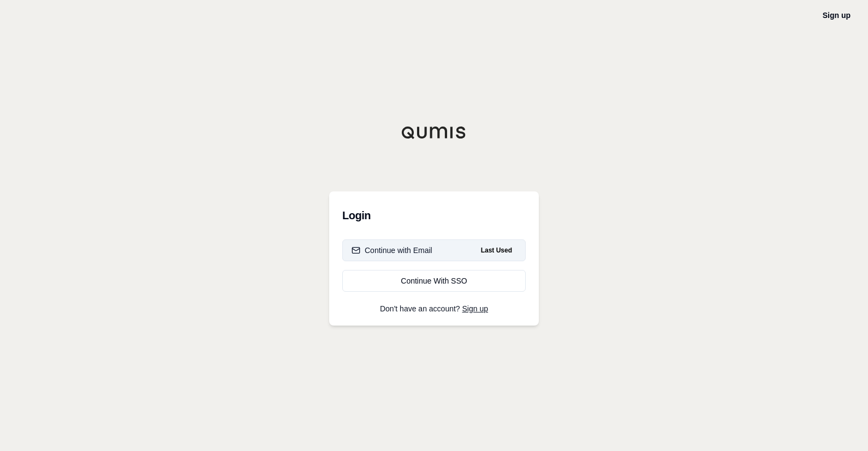 This screenshot has height=451, width=868. Describe the element at coordinates (497, 250) in the screenshot. I see `span: Last Used` at that location.